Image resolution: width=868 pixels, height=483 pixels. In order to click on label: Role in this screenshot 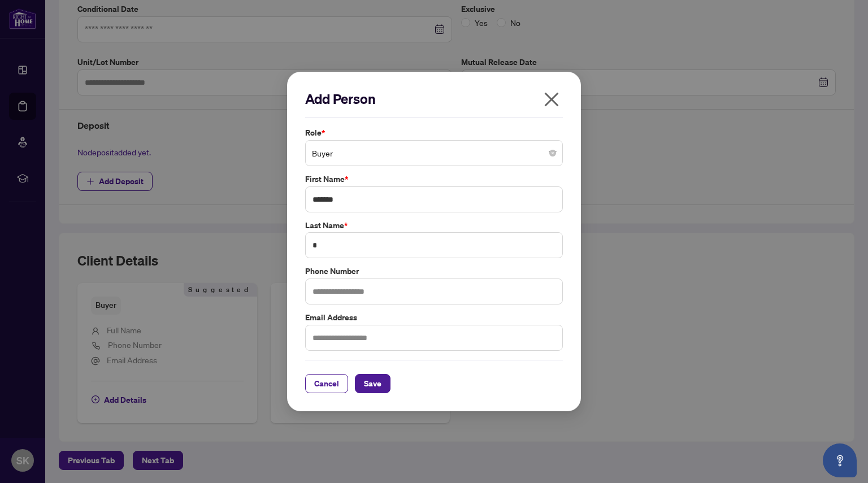, I will do `click(434, 133)`.